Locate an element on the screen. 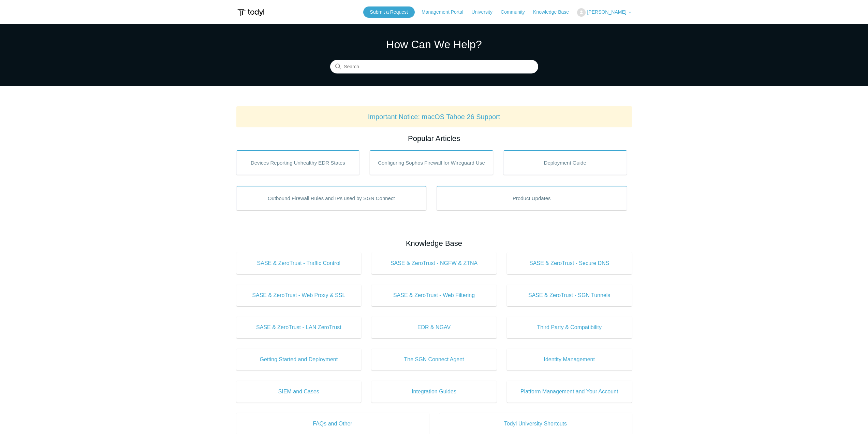 This screenshot has height=434, width=868. a: Identity Management is located at coordinates (569, 359).